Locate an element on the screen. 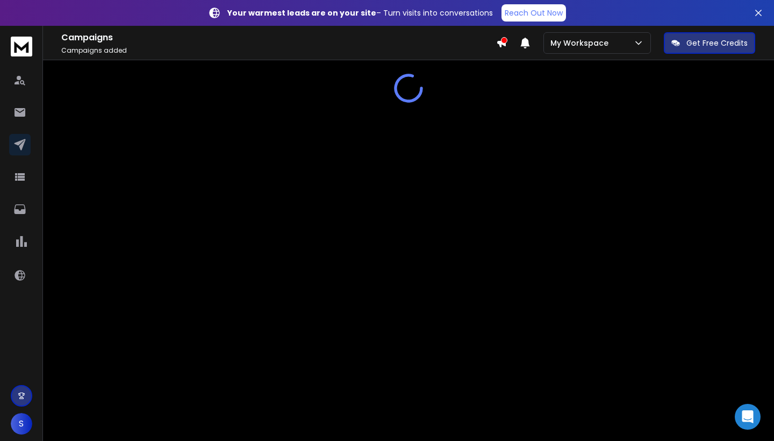 Image resolution: width=774 pixels, height=441 pixels. strong: Your warmest leads are on your site is located at coordinates (301, 13).